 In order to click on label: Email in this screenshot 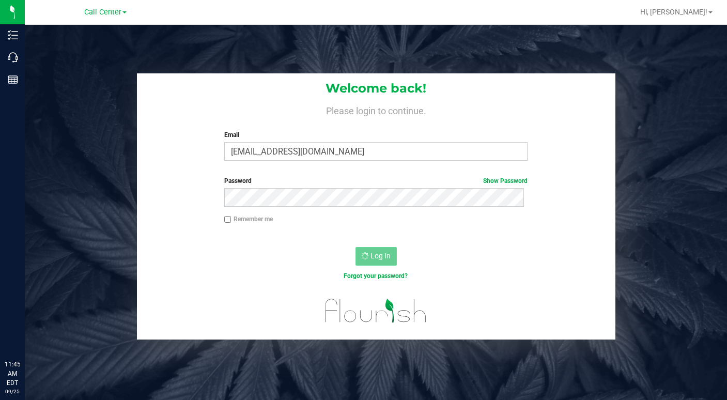, I will do `click(376, 135)`.